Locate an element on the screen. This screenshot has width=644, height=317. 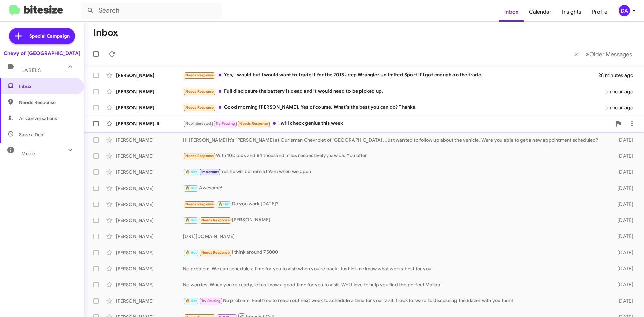
div: I think around 75000 is located at coordinates (395, 252).